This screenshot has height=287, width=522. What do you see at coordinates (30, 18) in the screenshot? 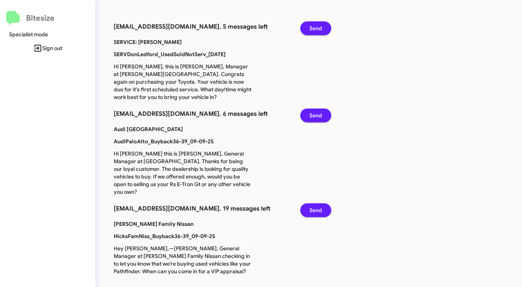
I see `a: Bitesize` at bounding box center [30, 18].